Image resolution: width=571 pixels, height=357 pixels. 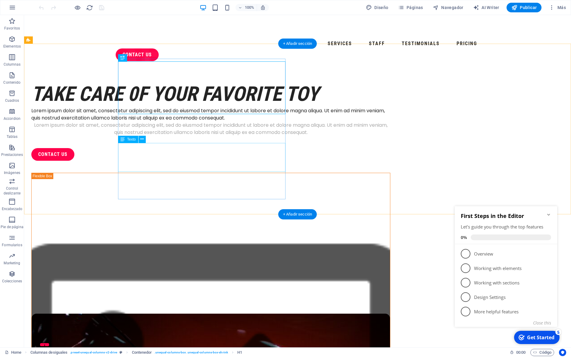 I want to click on span: . unequal-columns-box .unequal-columns-box-shrink, so click(x=191, y=352).